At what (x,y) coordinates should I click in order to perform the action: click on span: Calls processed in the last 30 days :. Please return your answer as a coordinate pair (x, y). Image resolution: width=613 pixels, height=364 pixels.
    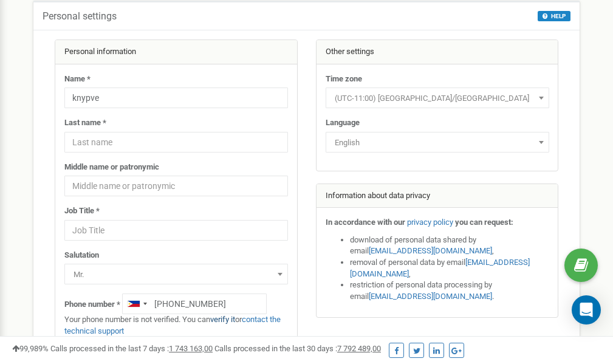
    Looking at the image, I should click on (298, 348).